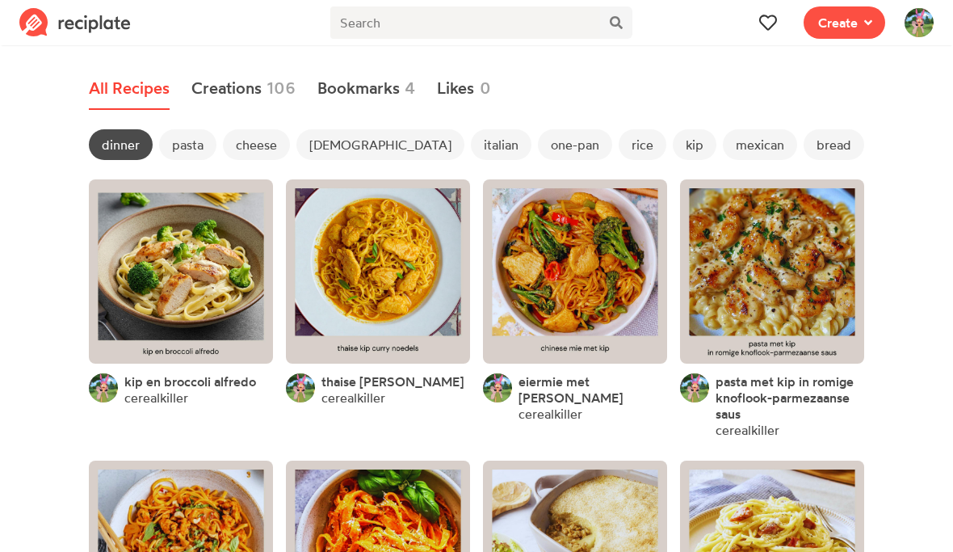  What do you see at coordinates (760, 145) in the screenshot?
I see `span: mexican` at bounding box center [760, 145].